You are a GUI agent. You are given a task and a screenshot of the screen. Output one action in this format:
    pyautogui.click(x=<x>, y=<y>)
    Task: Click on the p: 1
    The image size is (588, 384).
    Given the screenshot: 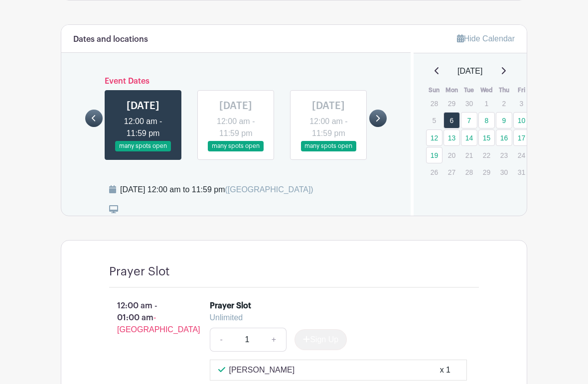 What is the action you would take?
    pyautogui.click(x=487, y=103)
    